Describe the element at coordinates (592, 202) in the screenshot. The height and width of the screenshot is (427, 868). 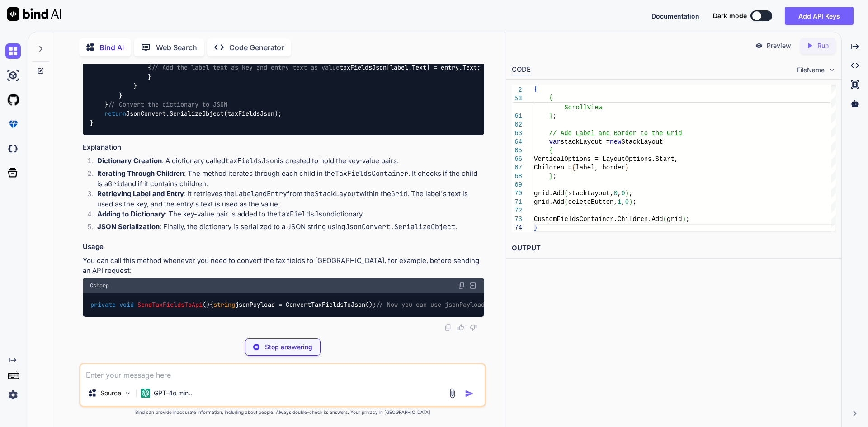
I see `span: deleteButton,` at that location.